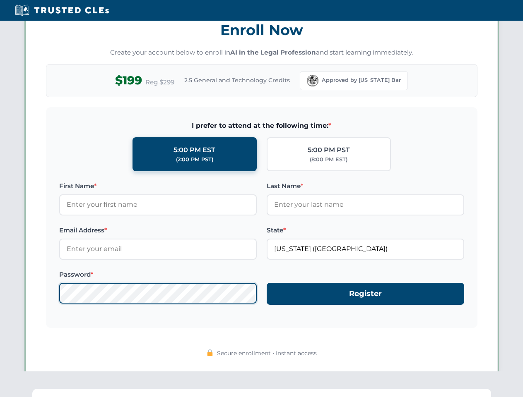  I want to click on span: Secure enrollment • Instant access, so click(267, 353).